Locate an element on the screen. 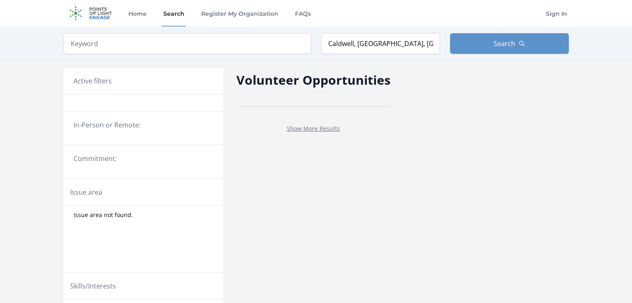 The height and width of the screenshot is (303, 632). legend: Commitment: is located at coordinates (143, 159).